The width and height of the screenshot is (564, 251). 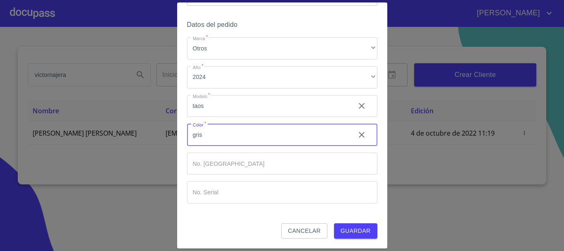 What do you see at coordinates (355, 230) in the screenshot?
I see `span: Guardar` at bounding box center [355, 230].